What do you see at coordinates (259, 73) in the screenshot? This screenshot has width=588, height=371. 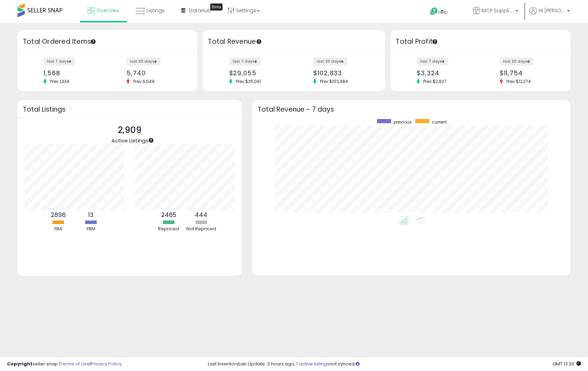 I see `div: $29,055` at bounding box center [259, 73].